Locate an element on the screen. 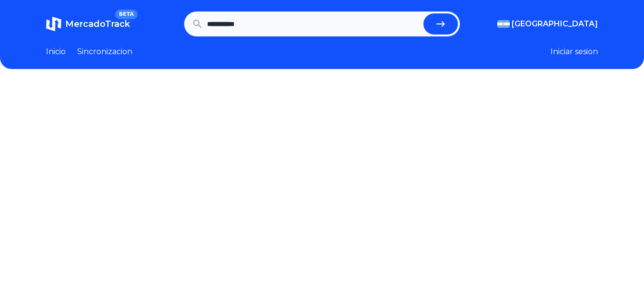 The height and width of the screenshot is (290, 644). span: BETA is located at coordinates (126, 14).